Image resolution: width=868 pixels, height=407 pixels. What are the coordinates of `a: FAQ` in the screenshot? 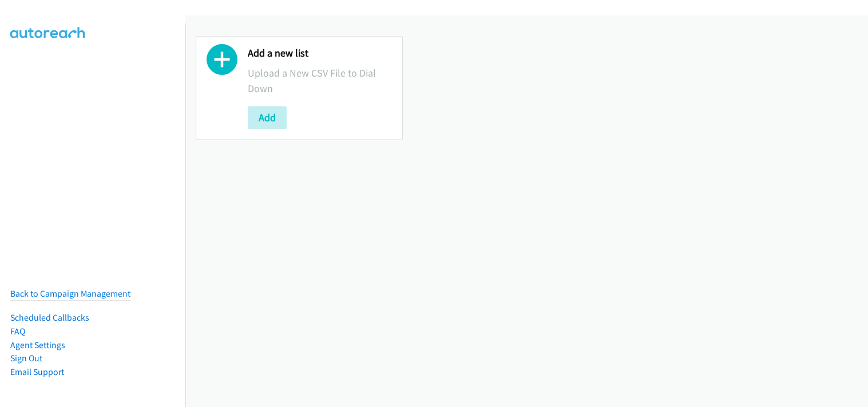 It's located at (18, 331).